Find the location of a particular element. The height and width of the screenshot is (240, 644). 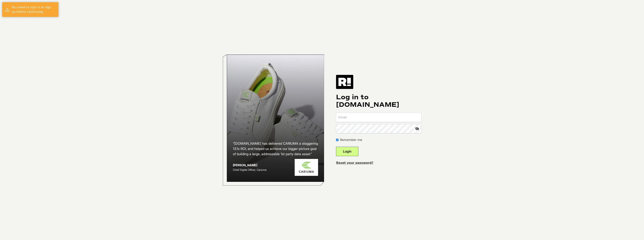

div: You need to sign in or sign up before continuing. is located at coordinates (33, 10).